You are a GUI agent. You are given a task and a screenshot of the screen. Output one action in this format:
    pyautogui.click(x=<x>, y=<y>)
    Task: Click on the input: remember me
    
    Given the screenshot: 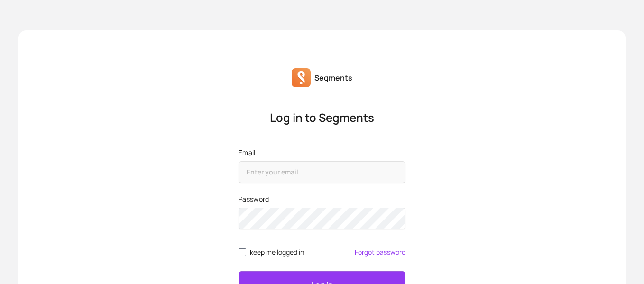 What is the action you would take?
    pyautogui.click(x=242, y=253)
    